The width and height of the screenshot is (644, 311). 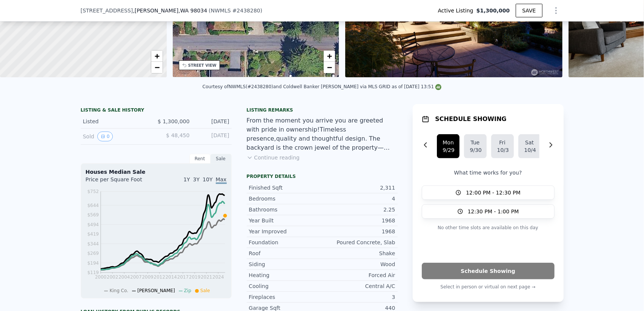 I want to click on div: Shake, so click(x=358, y=253).